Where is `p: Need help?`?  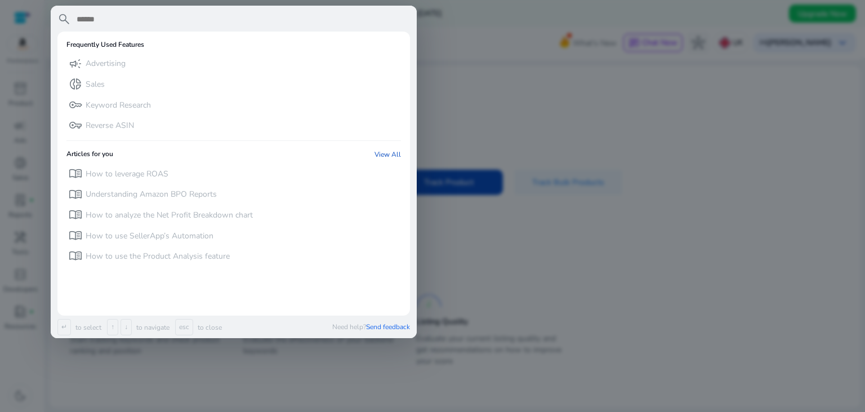
p: Need help? is located at coordinates (371, 326).